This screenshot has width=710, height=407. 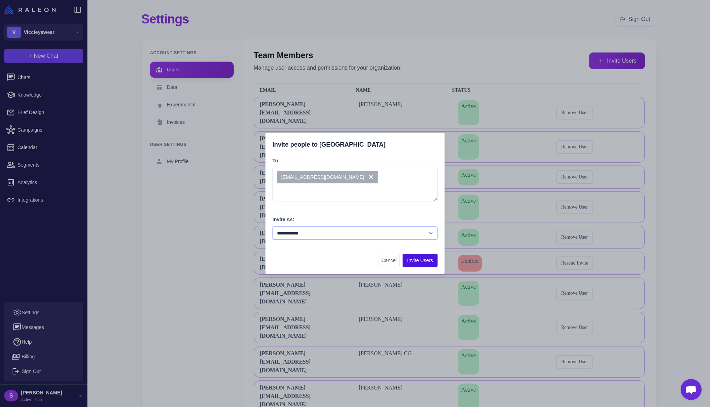 I want to click on div: Open chat, so click(x=692, y=390).